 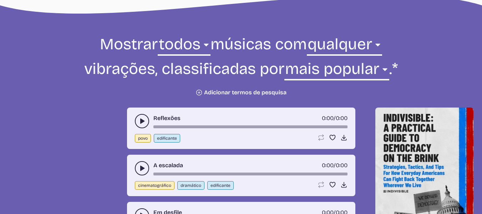 What do you see at coordinates (154, 185) in the screenshot?
I see `button: cinematográfico` at bounding box center [154, 185].